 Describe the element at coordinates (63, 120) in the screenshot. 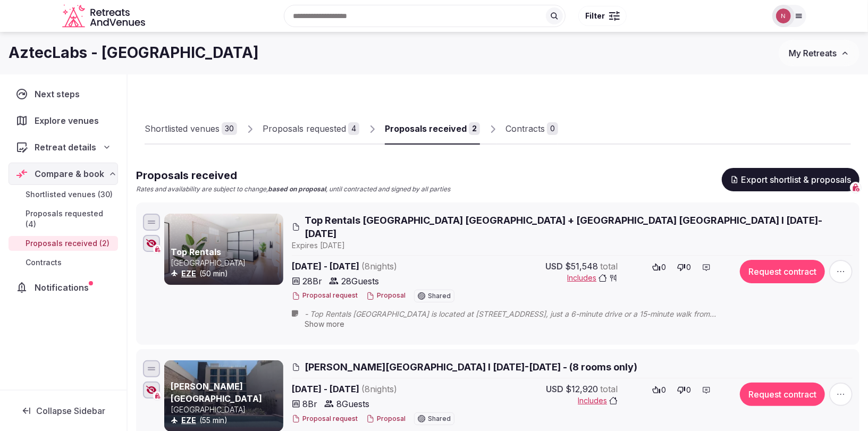

I see `a: Explore venues` at that location.